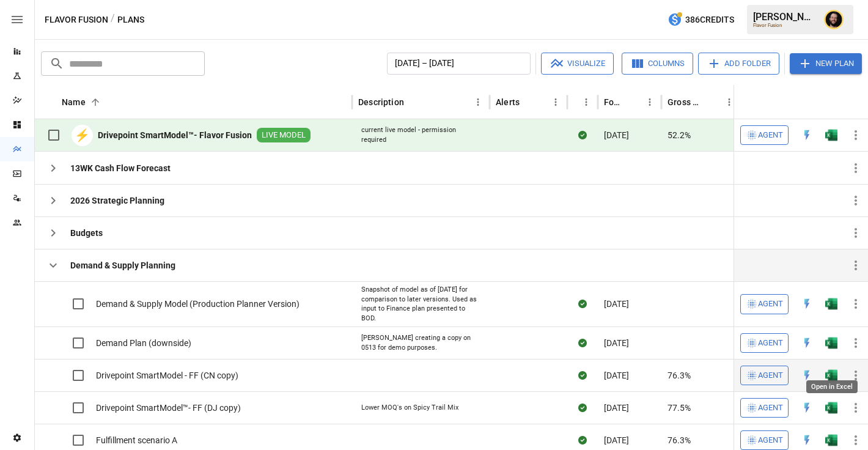  What do you see at coordinates (834, 20) in the screenshot?
I see `img: Ciaran Nugent` at bounding box center [834, 20].